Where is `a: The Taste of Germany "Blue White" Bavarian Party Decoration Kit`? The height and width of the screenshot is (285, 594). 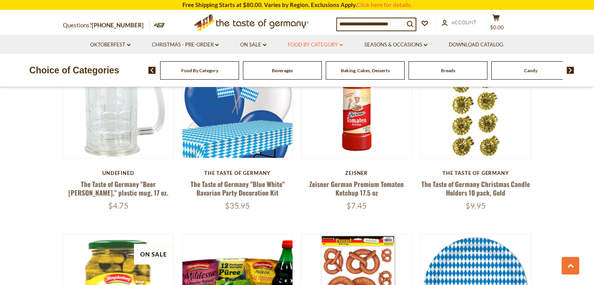
a: The Taste of Germany "Blue White" Bavarian Party Decoration Kit is located at coordinates (237, 188).